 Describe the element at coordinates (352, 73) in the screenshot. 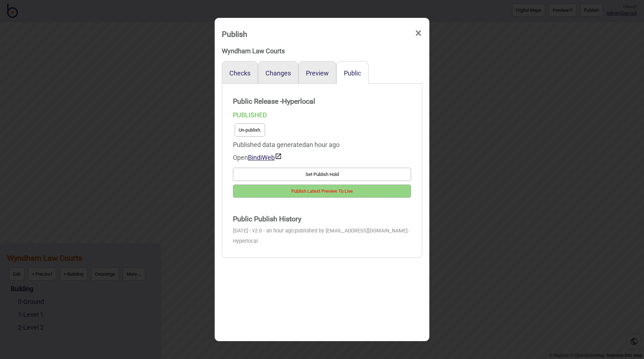

I see `button: Public` at that location.